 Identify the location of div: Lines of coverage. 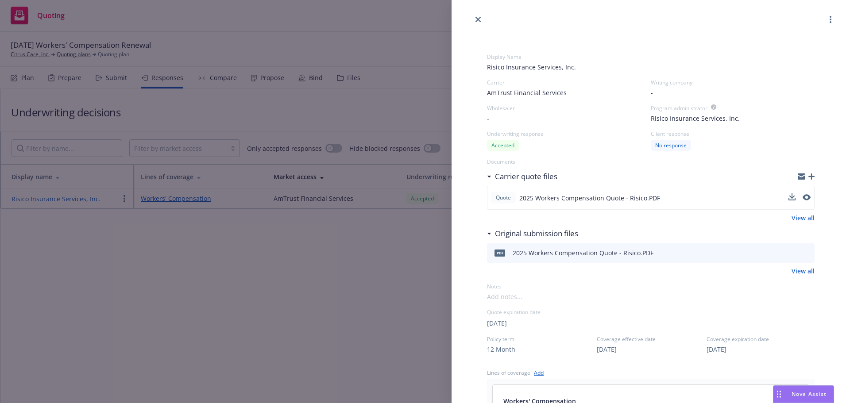
(509, 373).